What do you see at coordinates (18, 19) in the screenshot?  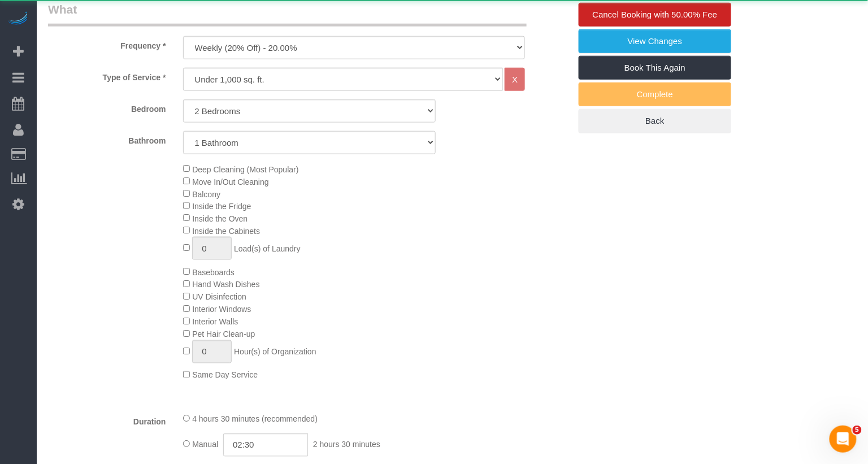 I see `img: Automaid Logo` at bounding box center [18, 19].